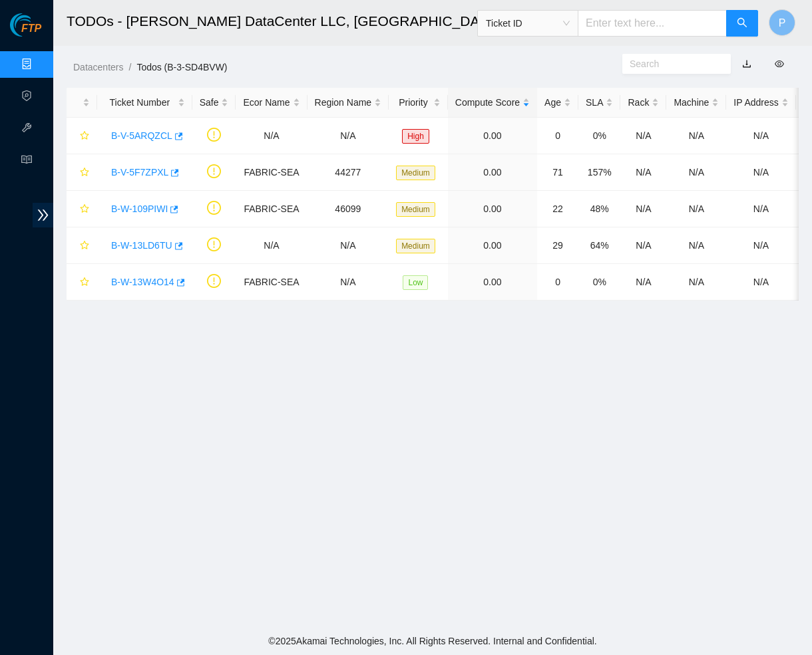 The image size is (812, 655). Describe the element at coordinates (599, 208) in the screenshot. I see `td: 48%` at that location.